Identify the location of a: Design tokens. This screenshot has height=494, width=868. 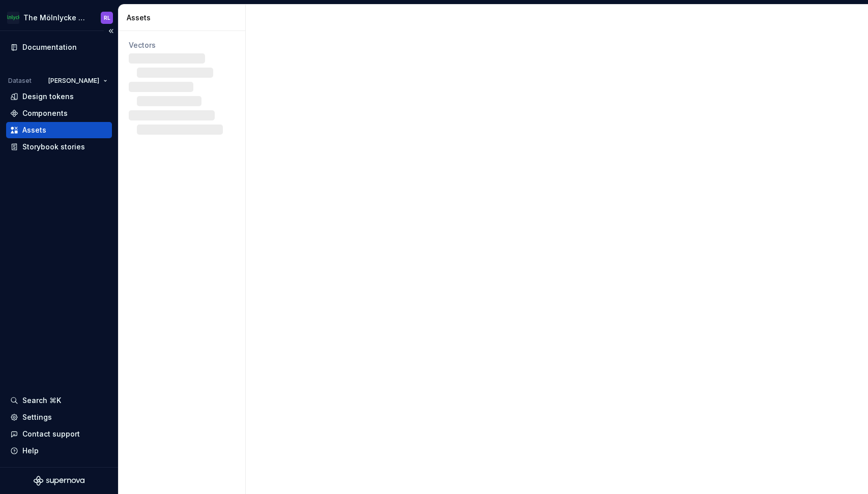
(59, 96).